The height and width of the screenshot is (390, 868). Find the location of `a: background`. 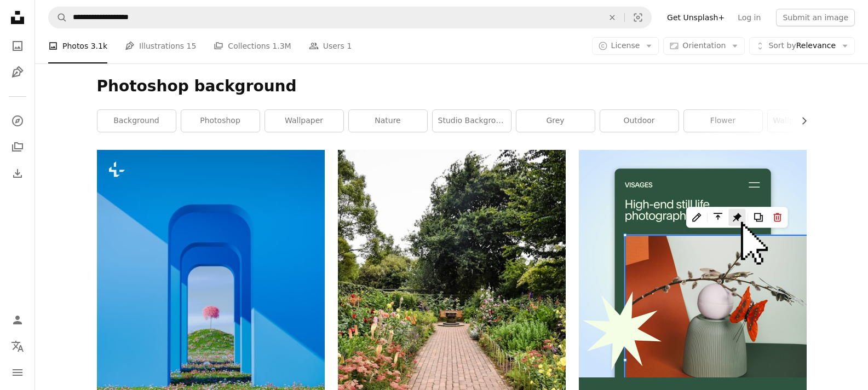

a: background is located at coordinates (136, 121).